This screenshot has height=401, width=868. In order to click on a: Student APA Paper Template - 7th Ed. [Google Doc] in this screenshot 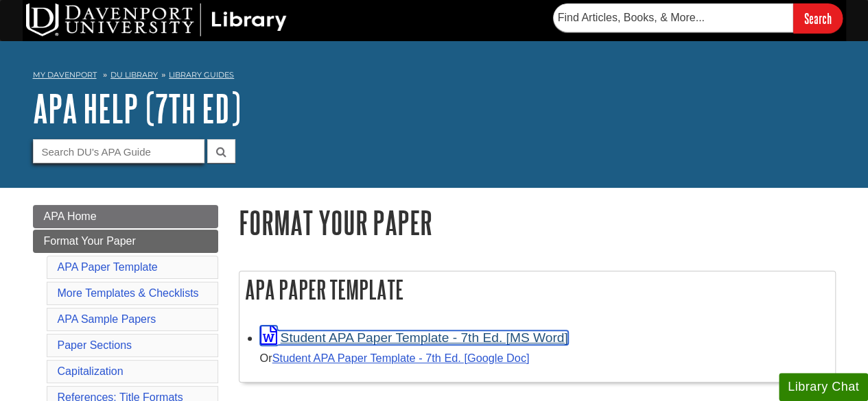, I will do `click(401, 358)`.